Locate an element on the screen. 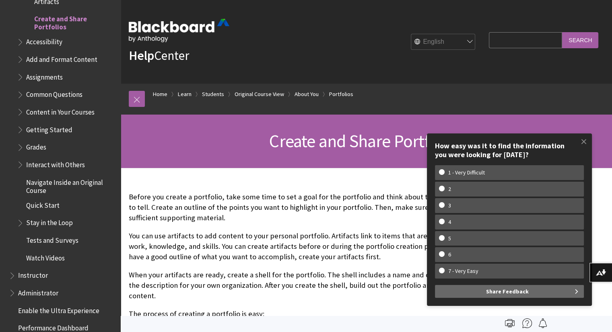 This screenshot has width=612, height=332. a: About You is located at coordinates (306, 94).